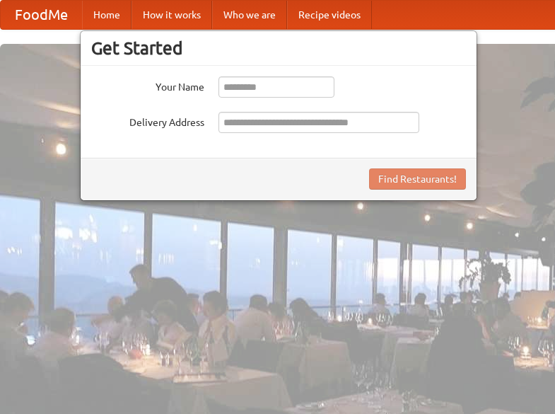 The height and width of the screenshot is (414, 555). What do you see at coordinates (41, 15) in the screenshot?
I see `a: FoodMe` at bounding box center [41, 15].